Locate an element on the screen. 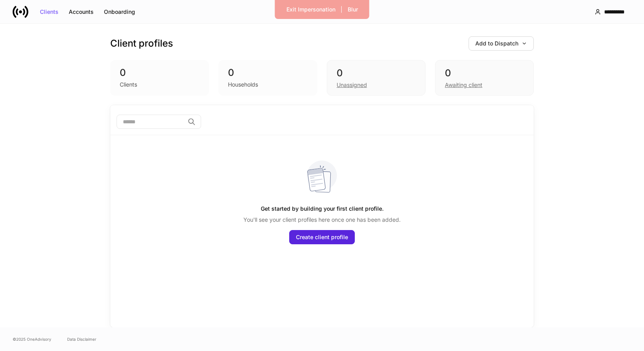 The image size is (644, 351). div: 0Unassigned is located at coordinates (376, 78).